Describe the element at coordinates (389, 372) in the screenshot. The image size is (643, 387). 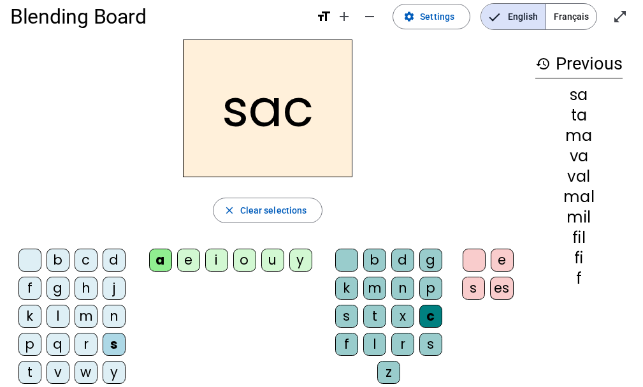
I see `div: z` at that location.